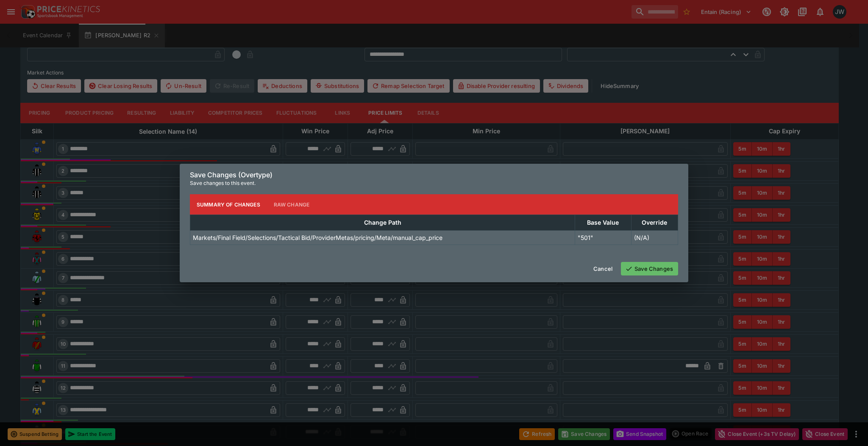 Image resolution: width=868 pixels, height=446 pixels. What do you see at coordinates (603, 238) in the screenshot?
I see `td: "501"` at bounding box center [603, 238].